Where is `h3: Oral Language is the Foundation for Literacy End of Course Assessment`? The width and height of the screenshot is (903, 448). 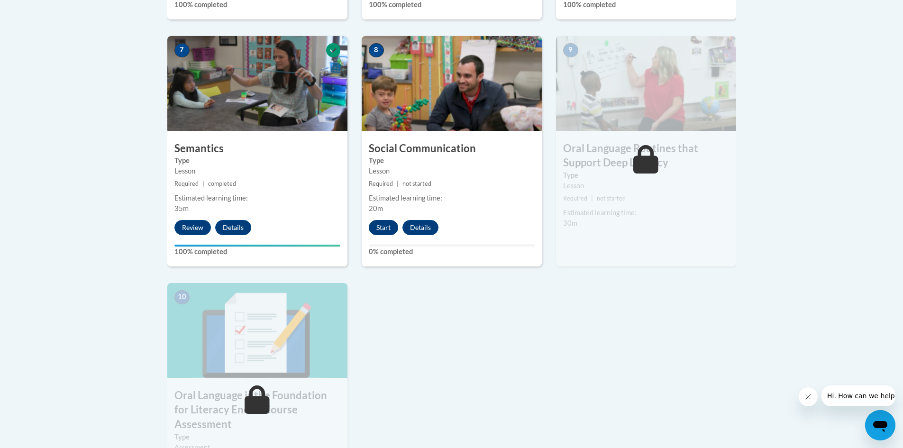 h3: Oral Language is the Foundation for Literacy End of Course Assessment is located at coordinates (257, 410).